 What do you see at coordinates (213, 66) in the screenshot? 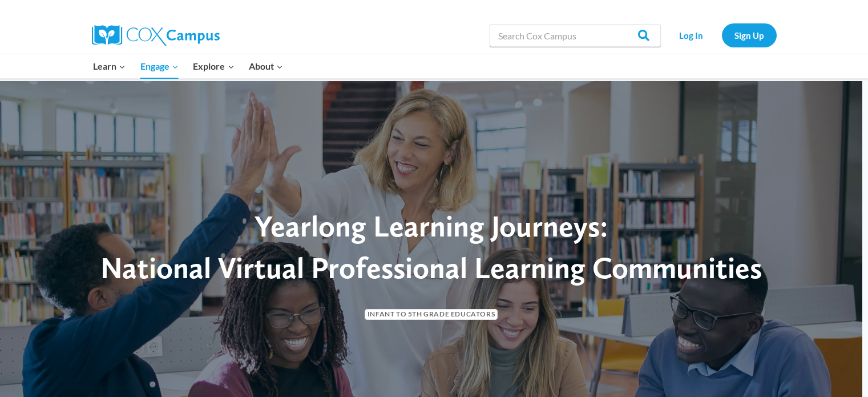
I see `span: Explore` at bounding box center [213, 66].